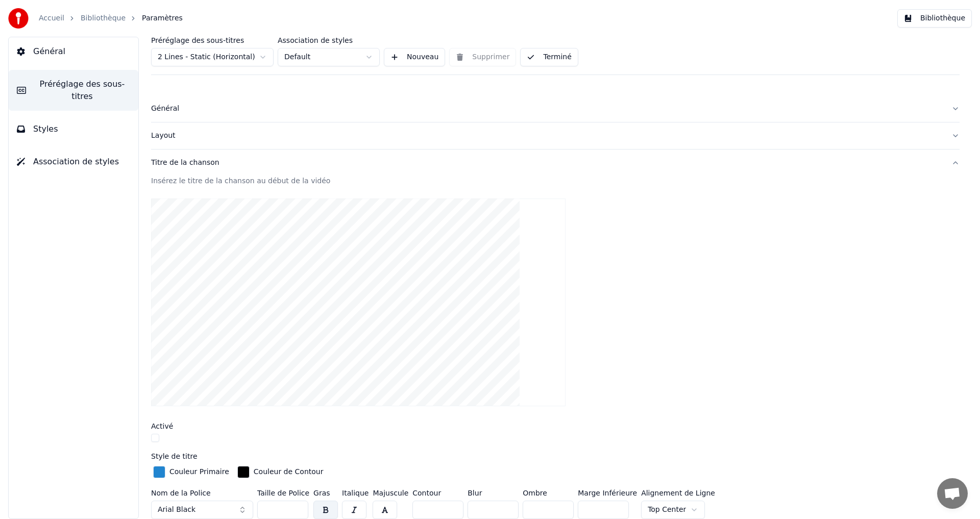 Image resolution: width=980 pixels, height=519 pixels. What do you see at coordinates (177, 510) in the screenshot?
I see `span: Arial Black` at bounding box center [177, 510].